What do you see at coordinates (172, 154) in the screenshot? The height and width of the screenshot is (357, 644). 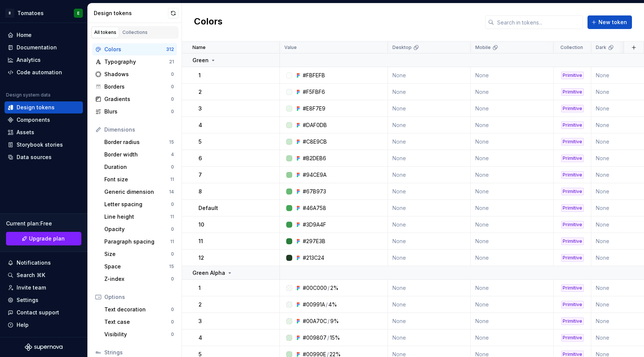 I see `div: 4` at bounding box center [172, 154].